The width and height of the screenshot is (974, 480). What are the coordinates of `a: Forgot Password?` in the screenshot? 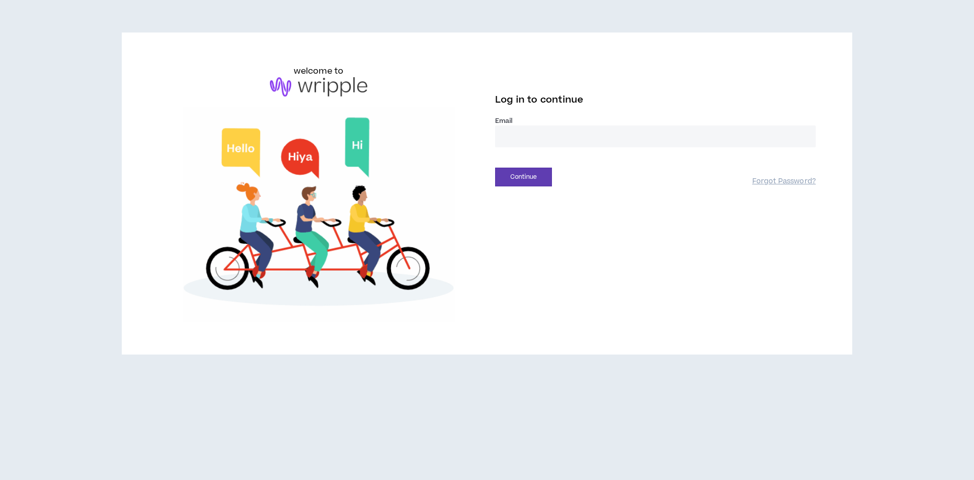 It's located at (784, 181).